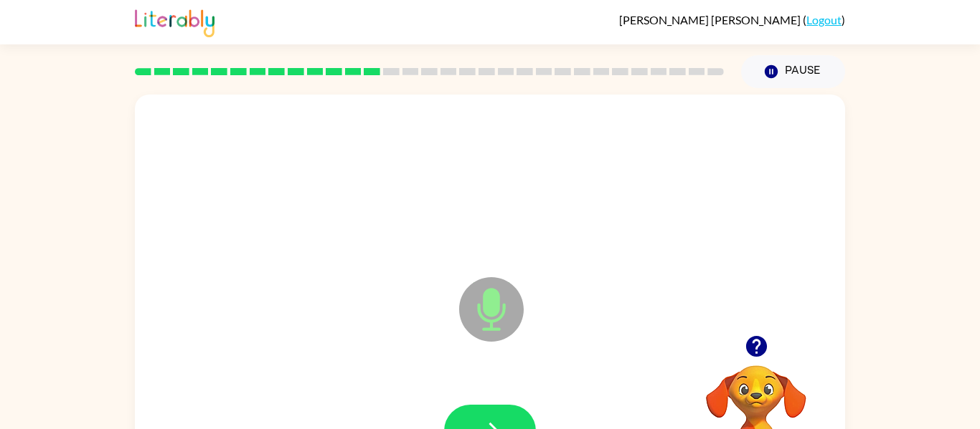 The image size is (980, 429). I want to click on img: Literably, so click(174, 21).